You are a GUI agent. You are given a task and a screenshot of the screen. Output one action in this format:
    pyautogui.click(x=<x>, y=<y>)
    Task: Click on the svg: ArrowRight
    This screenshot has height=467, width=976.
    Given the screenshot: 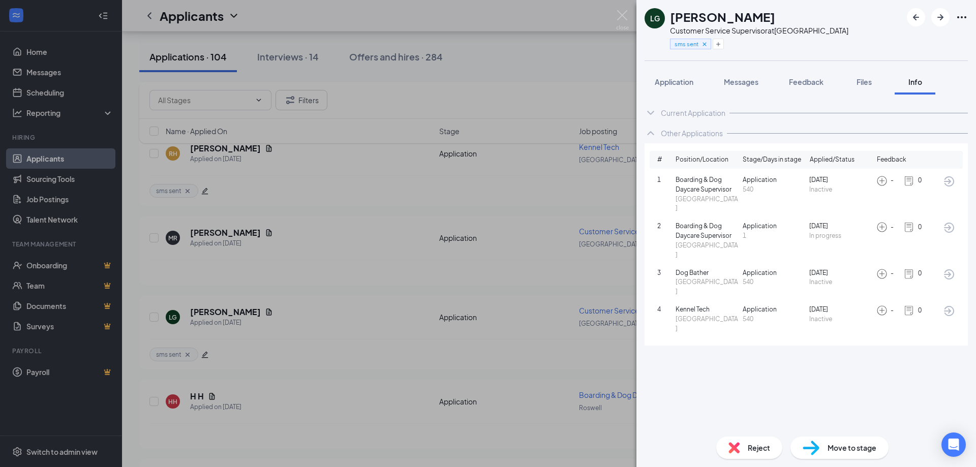 What is the action you would take?
    pyautogui.click(x=940, y=17)
    